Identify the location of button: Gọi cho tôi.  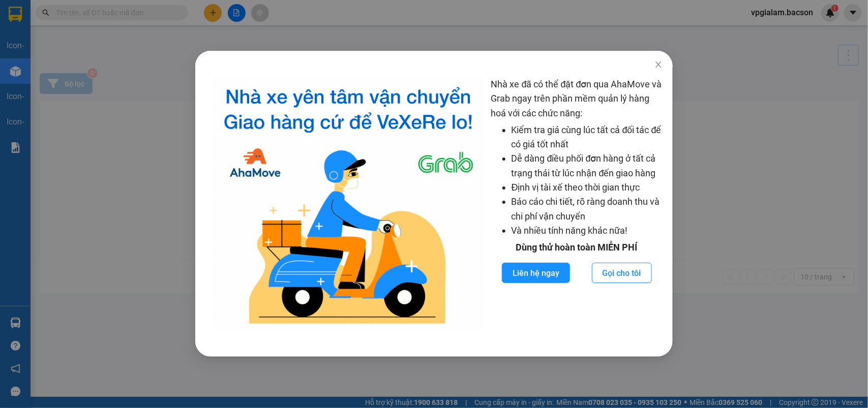
(622, 273).